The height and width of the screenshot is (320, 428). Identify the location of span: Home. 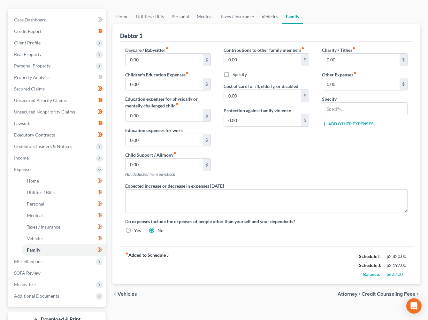
(33, 180).